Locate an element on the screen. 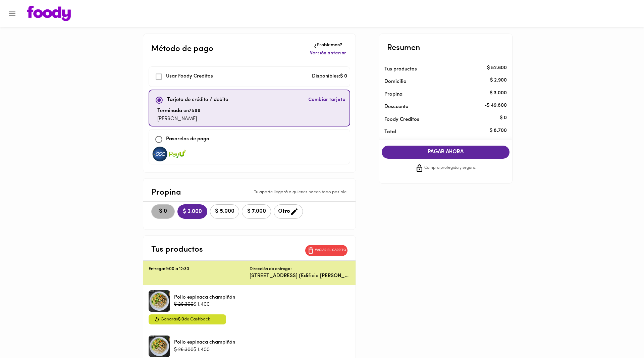 The width and height of the screenshot is (644, 358). button: Cambiar tarjeta is located at coordinates (327, 100).